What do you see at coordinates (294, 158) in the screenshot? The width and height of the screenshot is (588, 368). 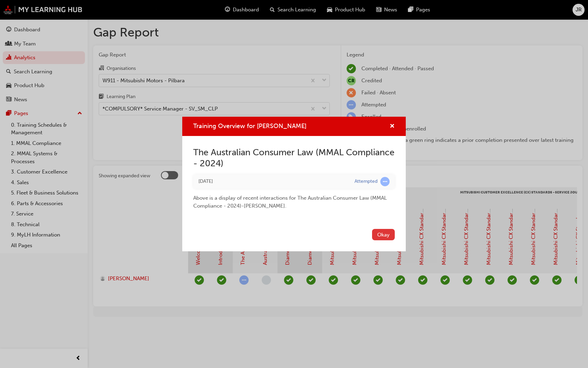 I see `h2: The Australian Consumer Law (MMAL Compliance - 2024)` at bounding box center [294, 158].